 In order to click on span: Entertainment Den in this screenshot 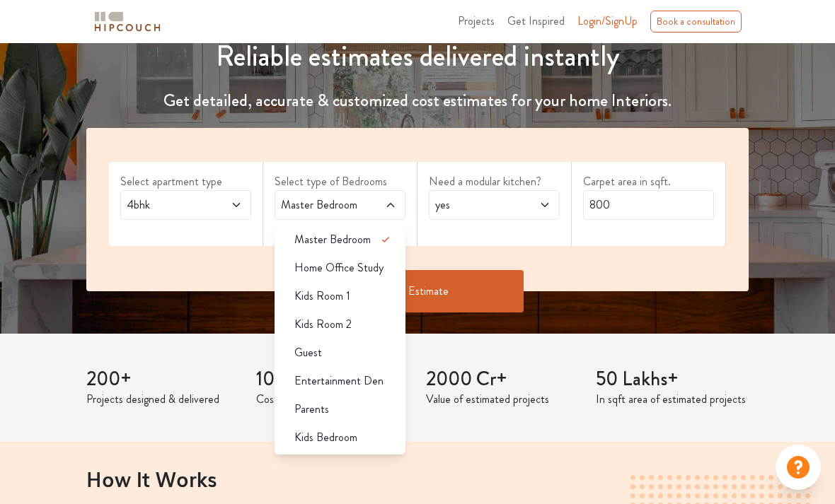, I will do `click(339, 381)`.